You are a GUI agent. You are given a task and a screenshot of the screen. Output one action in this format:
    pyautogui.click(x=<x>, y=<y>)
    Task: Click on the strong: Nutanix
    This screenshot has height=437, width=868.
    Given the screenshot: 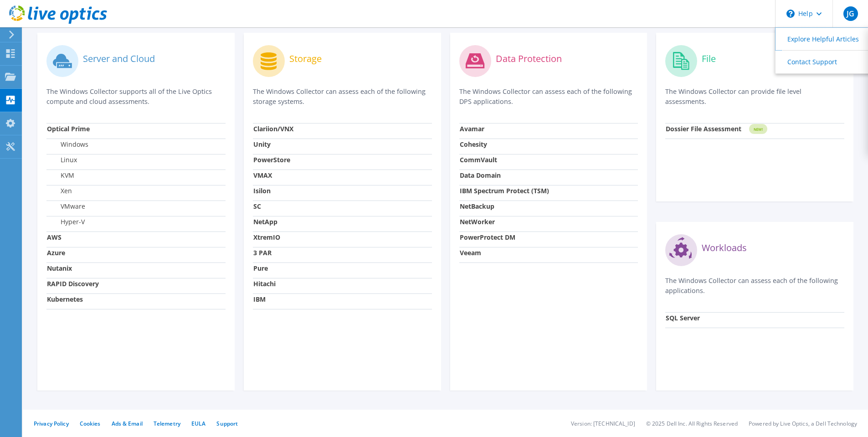 What is the action you would take?
    pyautogui.click(x=60, y=268)
    